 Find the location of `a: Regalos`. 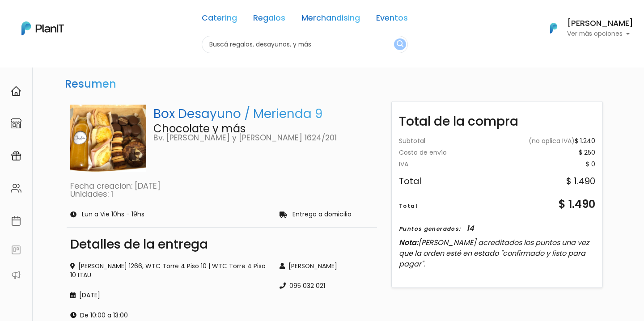

a: Regalos is located at coordinates (269, 19).